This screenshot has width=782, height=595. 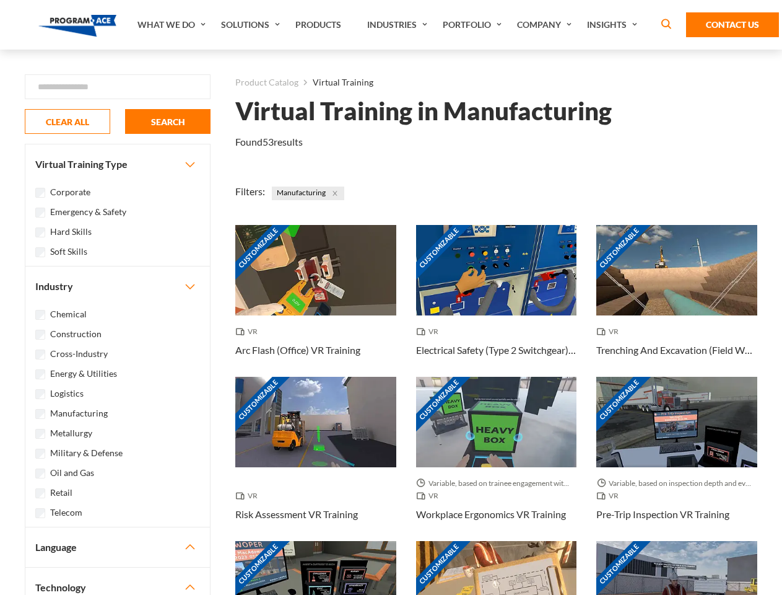 What do you see at coordinates (72, 473) in the screenshot?
I see `label: Oil and Gas` at bounding box center [72, 473].